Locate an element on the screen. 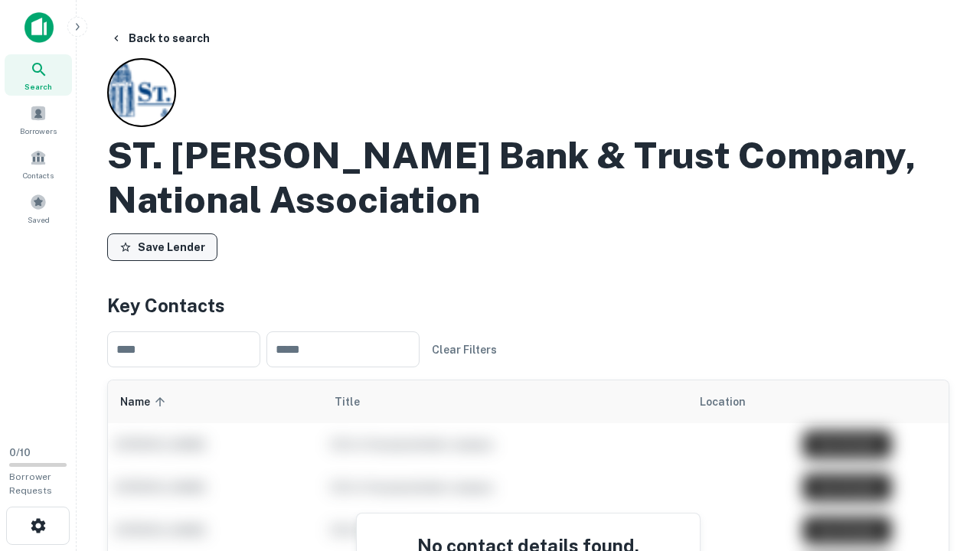  img: capitalize-icon.png is located at coordinates (39, 28).